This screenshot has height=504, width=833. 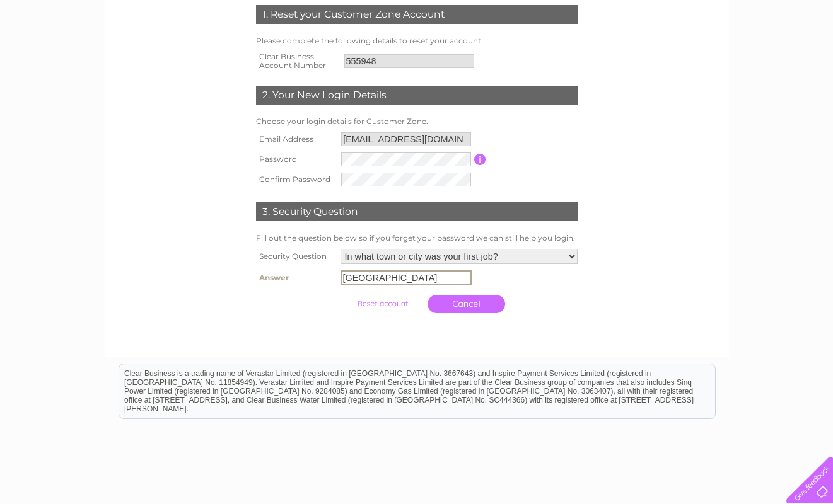 What do you see at coordinates (295, 278) in the screenshot?
I see `th: Answer` at bounding box center [295, 278].